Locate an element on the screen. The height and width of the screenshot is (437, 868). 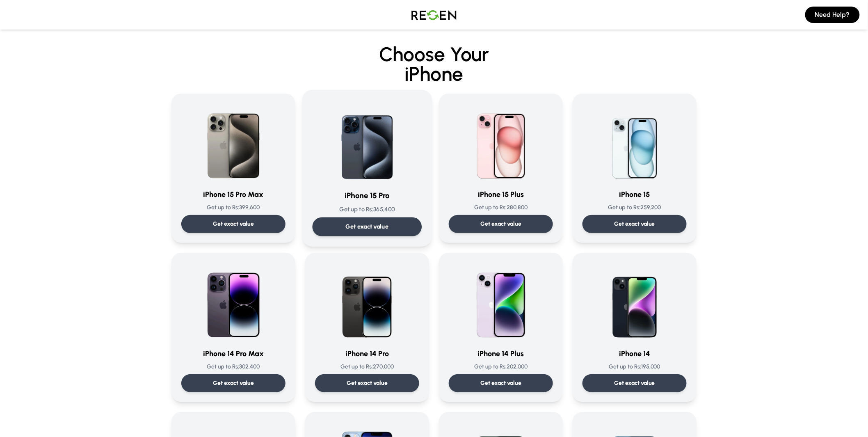
h3: iPhone 15 is located at coordinates (634, 195).